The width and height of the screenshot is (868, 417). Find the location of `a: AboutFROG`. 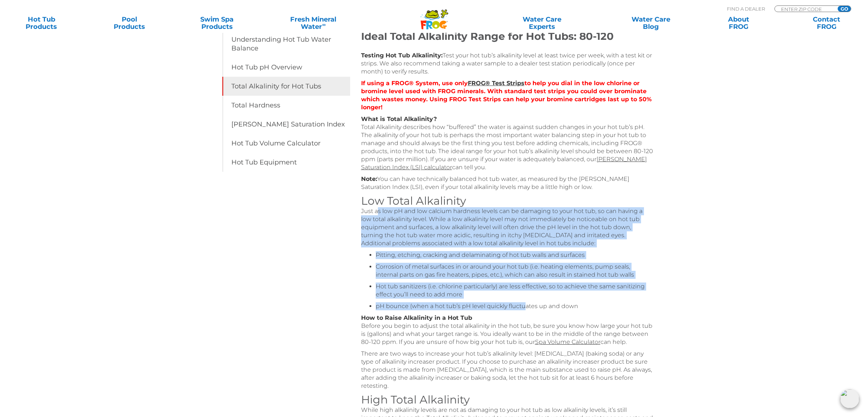

a: AboutFROG is located at coordinates (738, 23).